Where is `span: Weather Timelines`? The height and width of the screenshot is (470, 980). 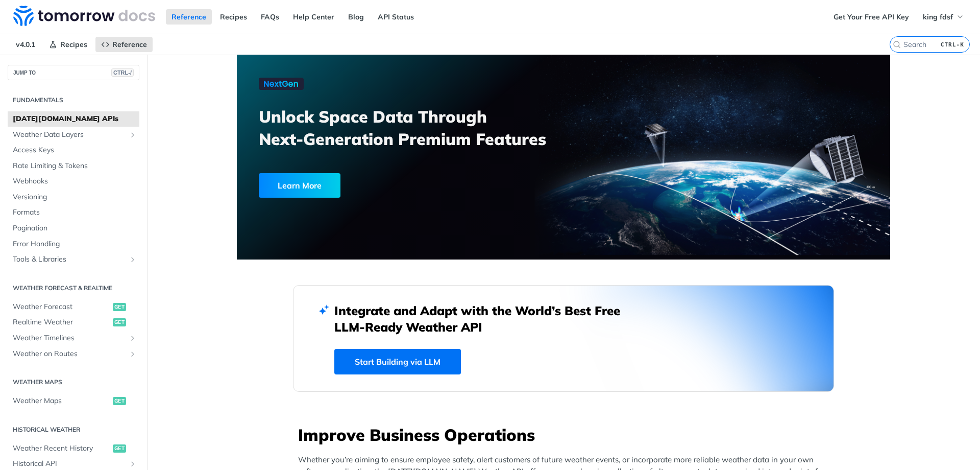 span: Weather Timelines is located at coordinates (69, 338).